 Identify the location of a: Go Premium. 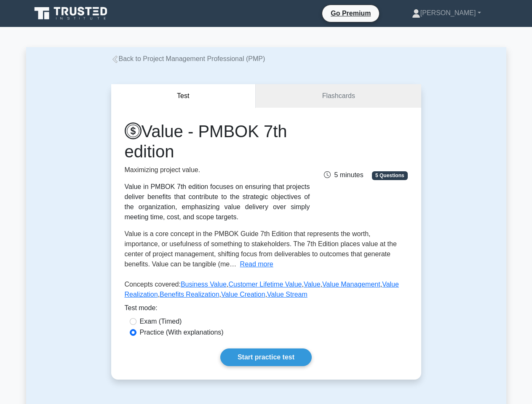
(350, 13).